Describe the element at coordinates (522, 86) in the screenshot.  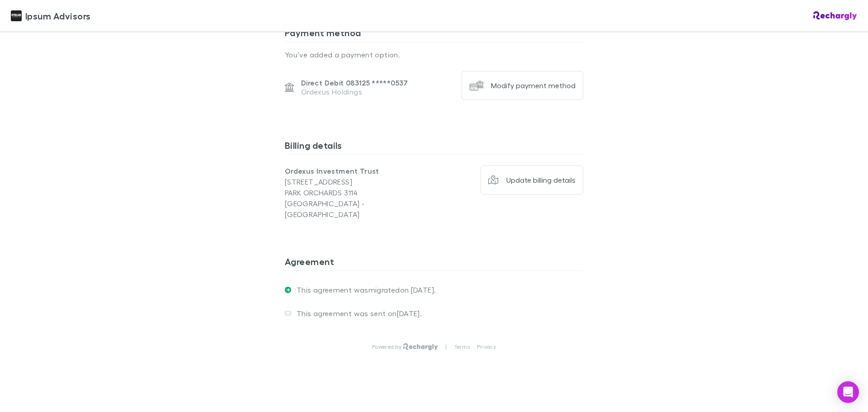
I see `button: Modify payment method` at that location.